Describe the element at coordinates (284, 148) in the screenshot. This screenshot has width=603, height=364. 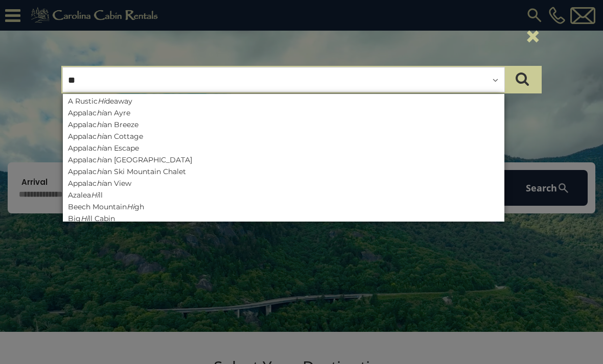
I see `li: Appalac an Escape` at that location.